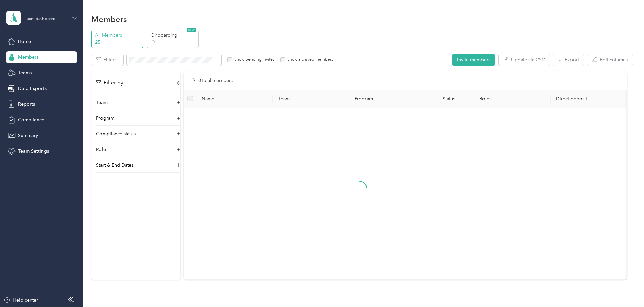 The width and height of the screenshot is (644, 307). What do you see at coordinates (28, 57) in the screenshot?
I see `span: Members` at bounding box center [28, 57].